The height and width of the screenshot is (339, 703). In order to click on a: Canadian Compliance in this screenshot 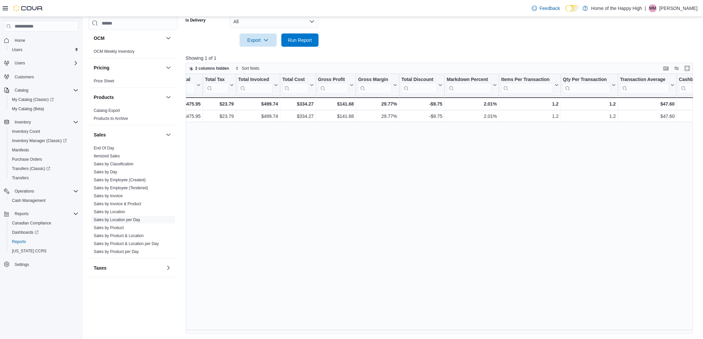, I will do `click(32, 223)`.